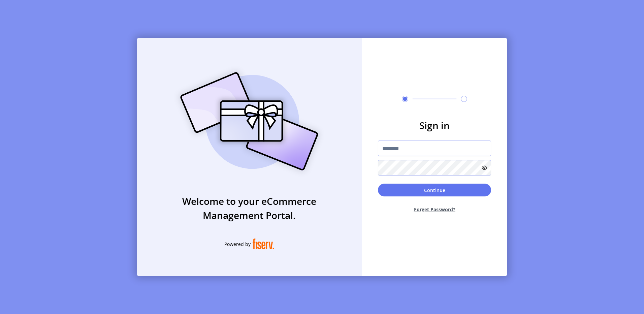 The height and width of the screenshot is (314, 644). Describe the element at coordinates (434, 125) in the screenshot. I see `h3: Sign in` at that location.